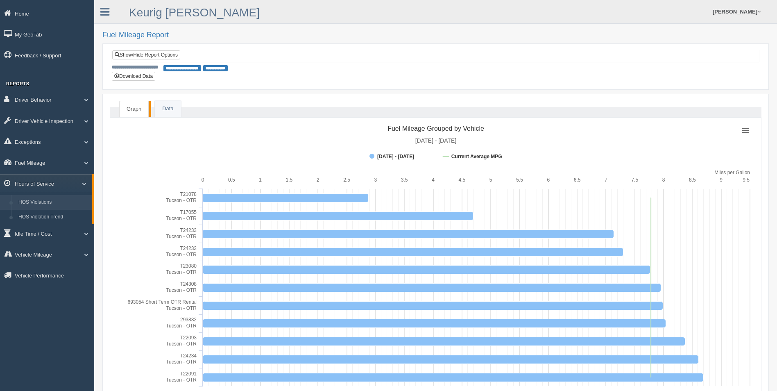 The height and width of the screenshot is (391, 777). Describe the element at coordinates (746, 180) in the screenshot. I see `text: 9.5` at that location.